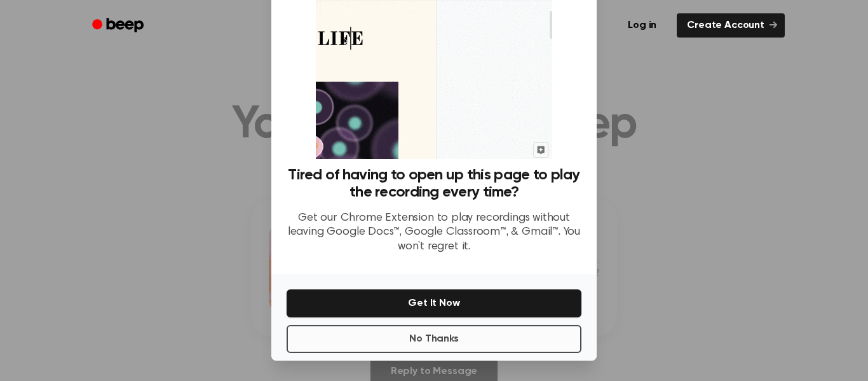 The width and height of the screenshot is (868, 381). What do you see at coordinates (119, 26) in the screenshot?
I see `a: Beep` at bounding box center [119, 26].